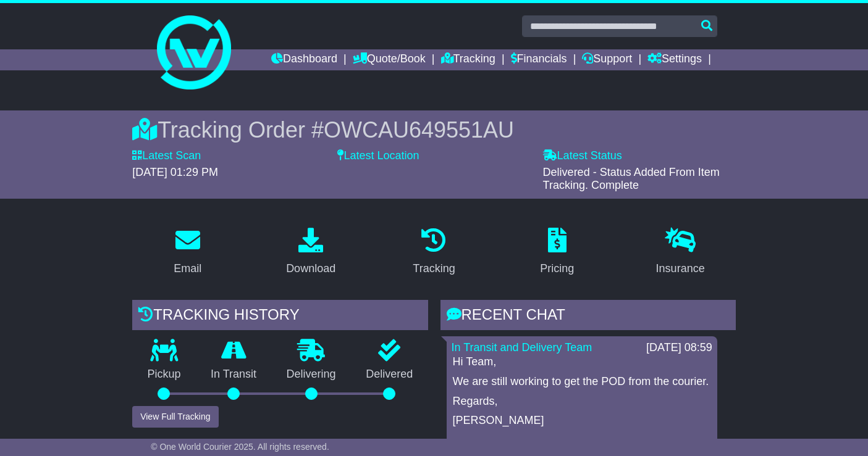  Describe the element at coordinates (680, 269) in the screenshot. I see `div: Insurance` at that location.